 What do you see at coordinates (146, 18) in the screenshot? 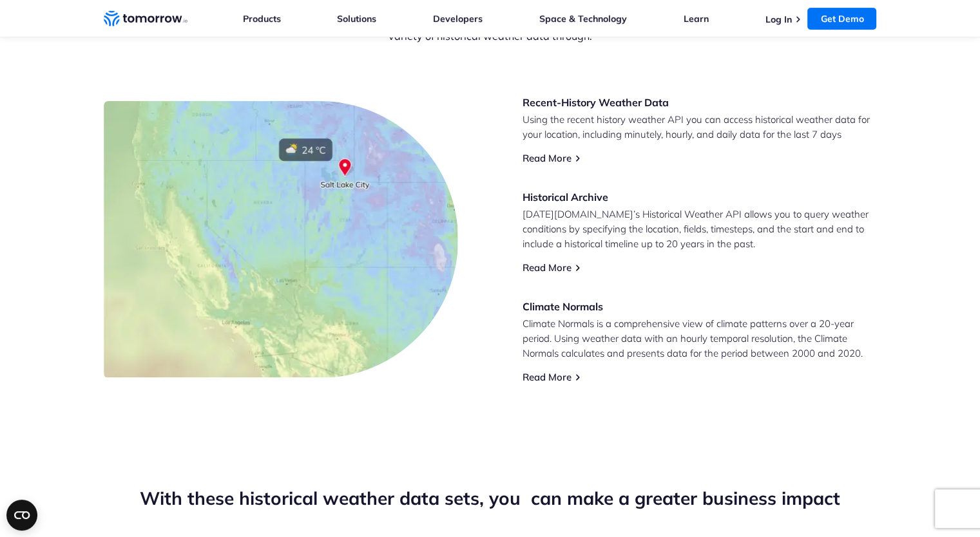
I see `a: Home link` at bounding box center [146, 18].